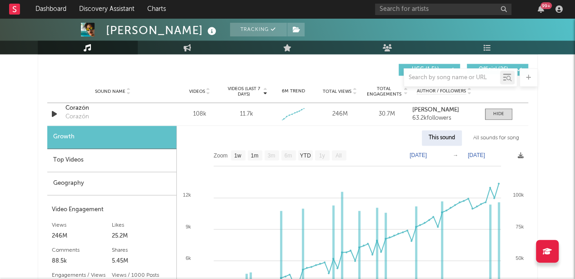 This screenshot has width=575, height=279. Describe the element at coordinates (142, 236) in the screenshot. I see `div: 25.2M` at that location.